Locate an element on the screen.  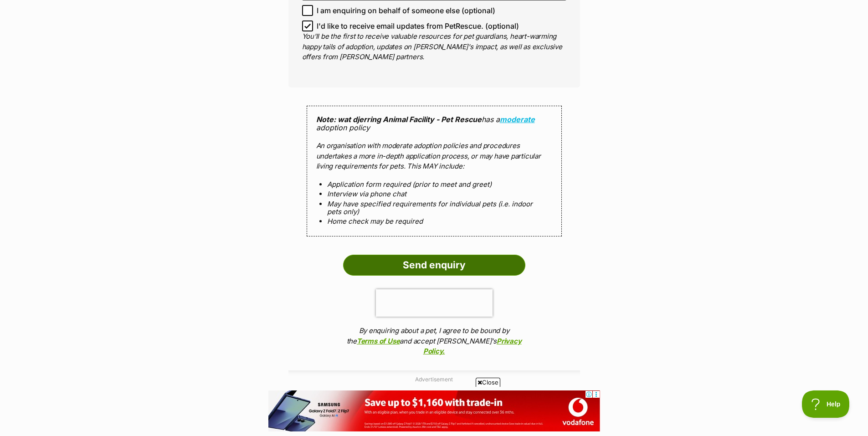
strong: Note: wat djerring Animal Facility - Pet Rescue is located at coordinates (399, 119).